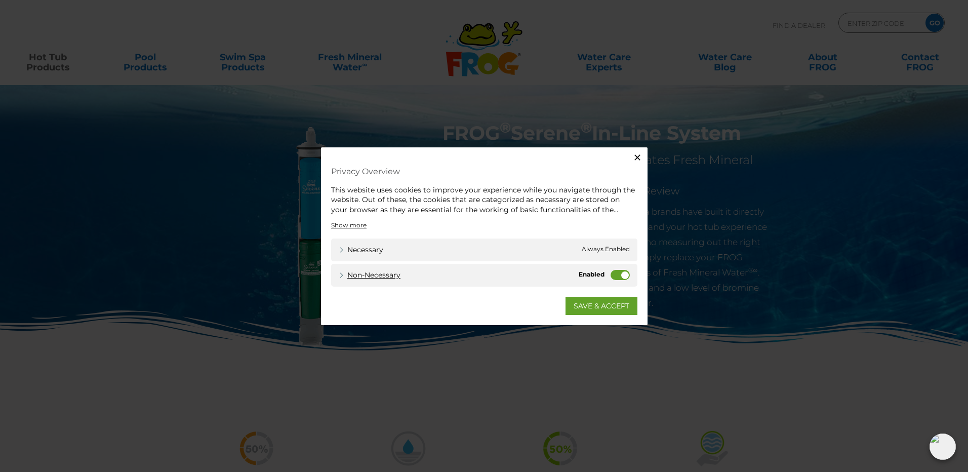 The height and width of the screenshot is (472, 968). What do you see at coordinates (361, 249) in the screenshot?
I see `a: Necessary` at bounding box center [361, 249].